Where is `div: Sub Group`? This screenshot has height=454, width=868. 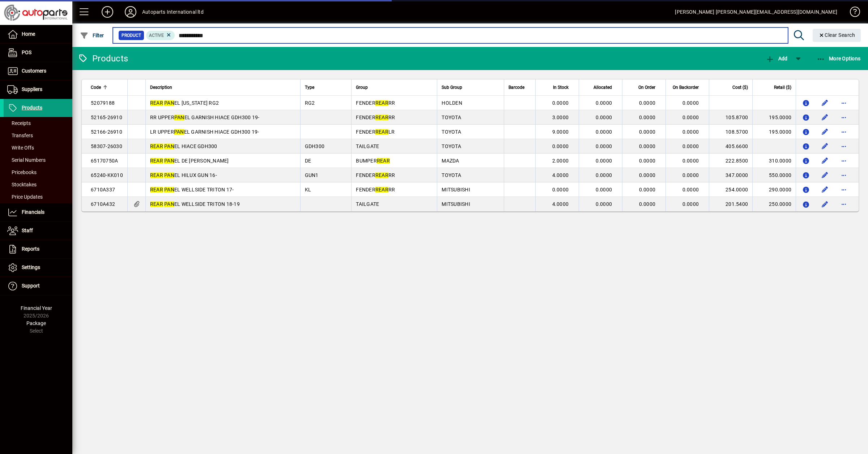 div: Sub Group is located at coordinates (471, 87).